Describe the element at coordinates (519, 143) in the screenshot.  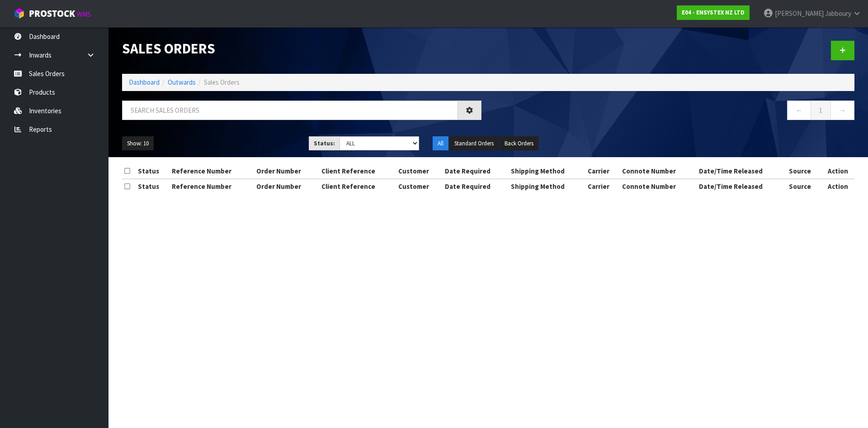
I see `button: Back Orders` at that location.